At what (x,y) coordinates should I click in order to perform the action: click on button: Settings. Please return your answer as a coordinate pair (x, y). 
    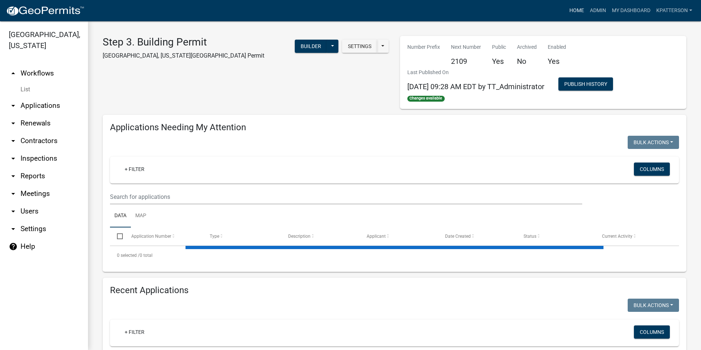
    Looking at the image, I should click on (360, 46).